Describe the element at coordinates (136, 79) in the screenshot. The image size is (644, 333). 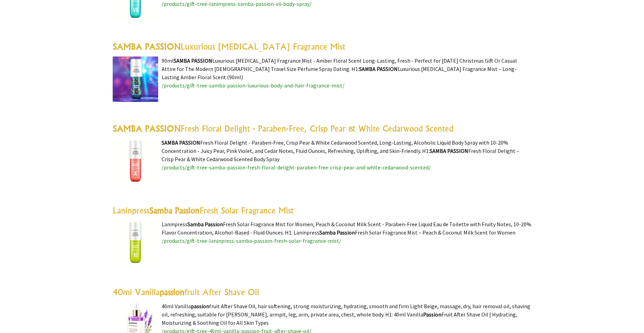
I see `img: SAMBA PASSION Luxurious Body & Hair Fragrance Mist` at that location.